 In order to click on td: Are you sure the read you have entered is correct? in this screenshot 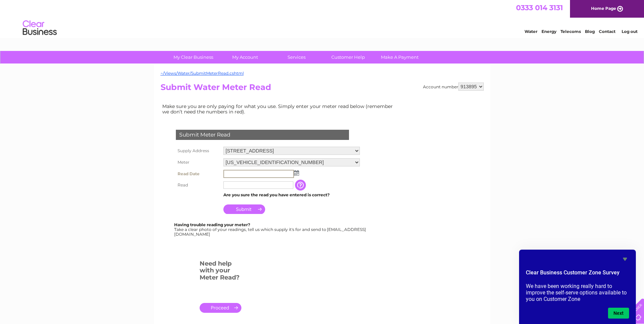, I will do `click(292, 195)`.